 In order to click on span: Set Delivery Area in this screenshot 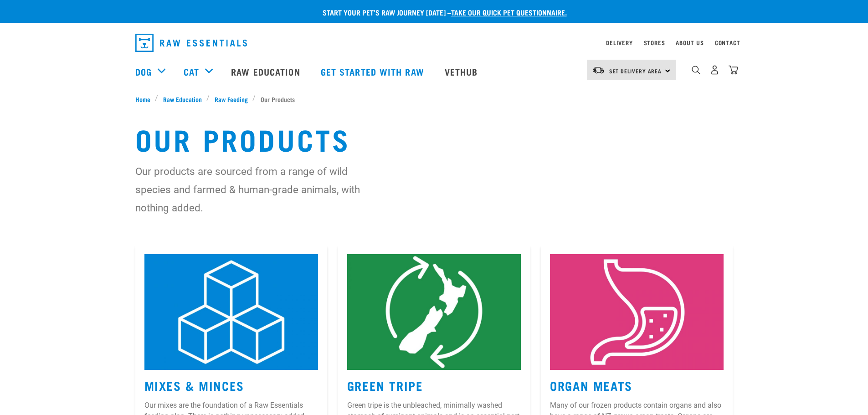, I will do `click(636, 70)`.